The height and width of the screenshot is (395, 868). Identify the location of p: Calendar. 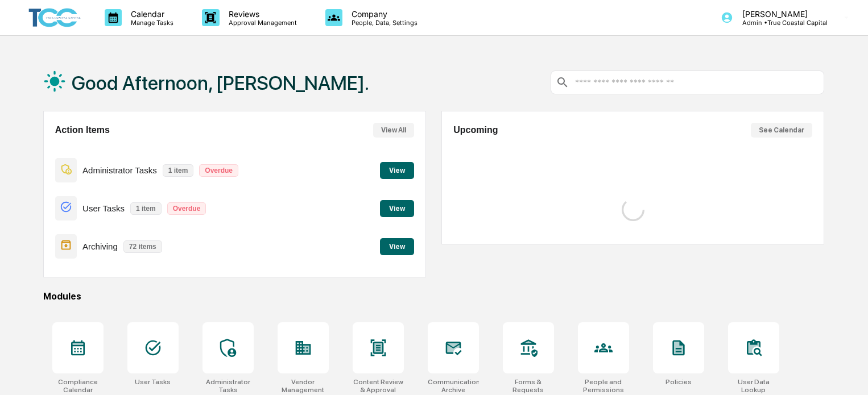
(150, 14).